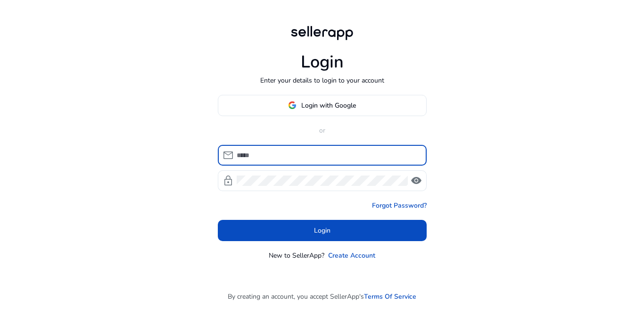 Image resolution: width=644 pixels, height=310 pixels. Describe the element at coordinates (352, 255) in the screenshot. I see `a: Create Account` at that location.